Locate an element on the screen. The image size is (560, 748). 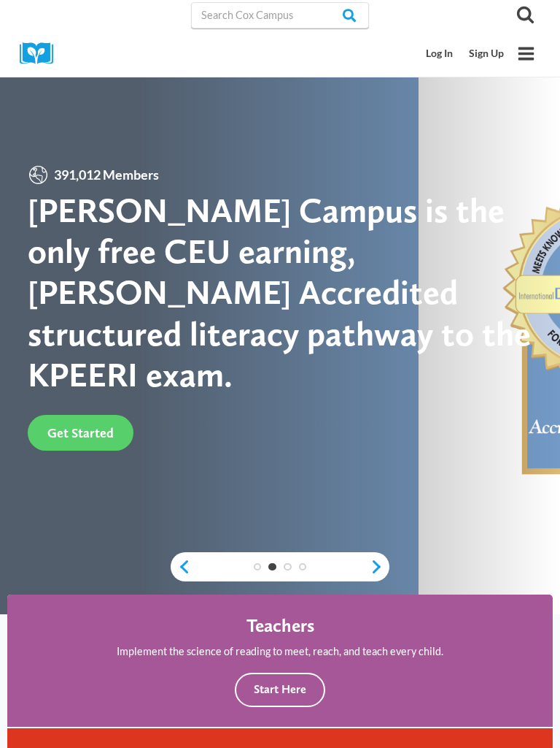
span: 391,012 Members is located at coordinates (106, 175).